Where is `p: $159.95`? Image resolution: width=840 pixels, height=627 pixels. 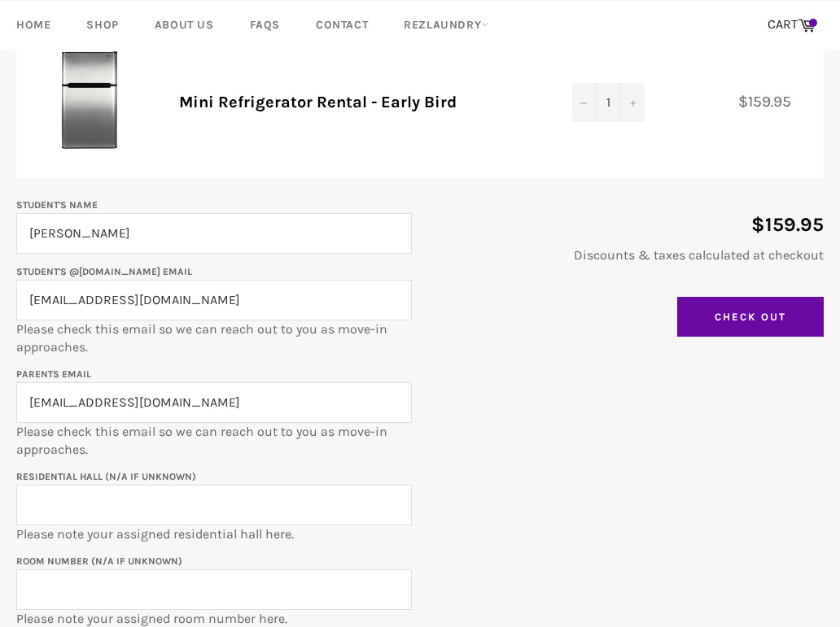
p: $159.95 is located at coordinates (626, 225).